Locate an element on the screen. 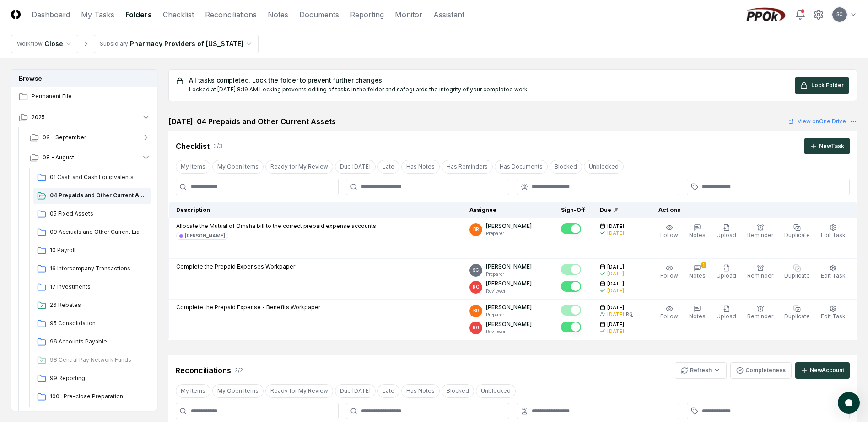 The height and width of the screenshot is (422, 868). span: 17 Investments is located at coordinates (99, 287).